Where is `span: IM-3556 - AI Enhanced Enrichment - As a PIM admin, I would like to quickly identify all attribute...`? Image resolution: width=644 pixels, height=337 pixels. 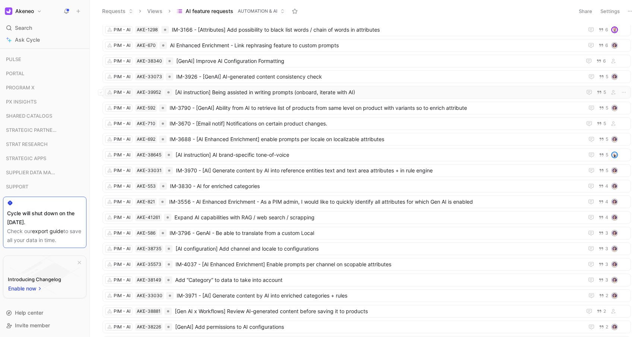 span: IM-3556 - AI Enhanced Enrichment - As a PIM admin, I would like to quickly identify all attribute... is located at coordinates (375, 202).